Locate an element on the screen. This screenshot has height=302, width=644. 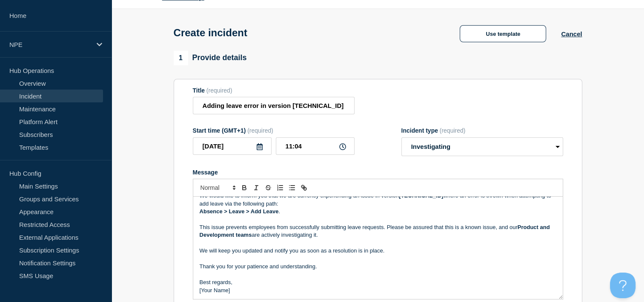
p: [Your Name] is located at coordinates (378, 291).